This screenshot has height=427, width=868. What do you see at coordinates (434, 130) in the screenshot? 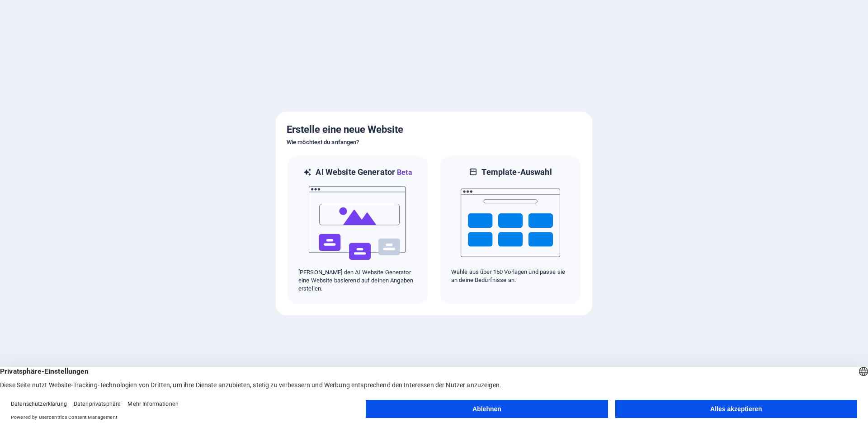
I see `h5: Erstelle eine neue Website` at bounding box center [434, 130].